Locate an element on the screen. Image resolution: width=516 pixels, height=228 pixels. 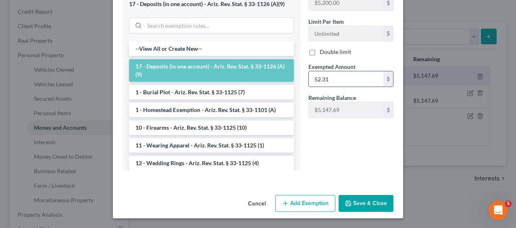
label: Limit Per Item is located at coordinates (326, 21).